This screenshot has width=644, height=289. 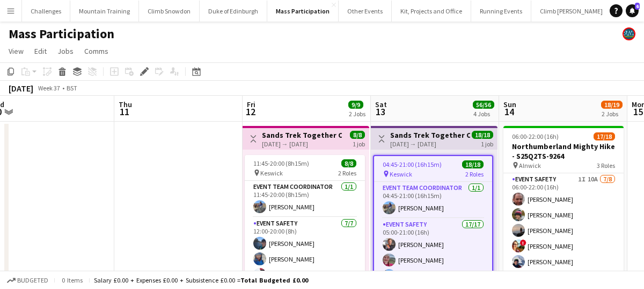 What do you see at coordinates (282, 163) in the screenshot?
I see `span: 11:45-20:00 (8h15m)` at bounding box center [282, 163].